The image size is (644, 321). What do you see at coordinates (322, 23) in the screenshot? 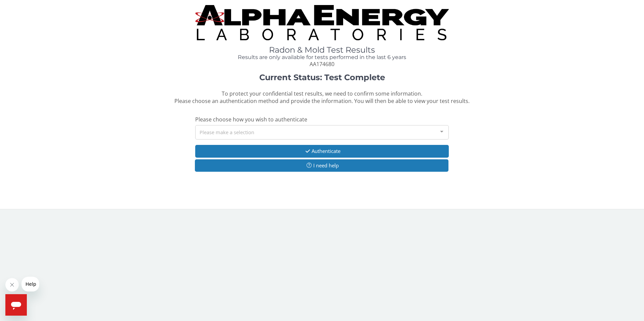
I see `img: TightCrop.jpg` at bounding box center [322, 23].